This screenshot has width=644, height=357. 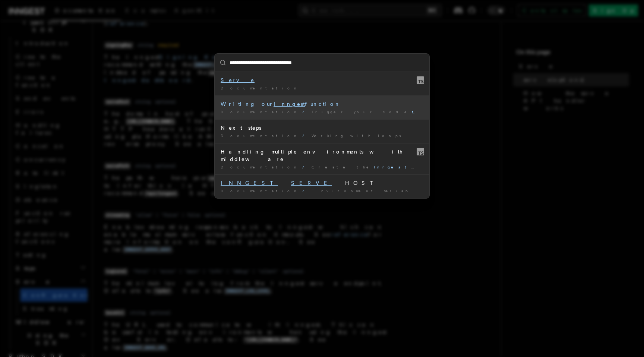 What do you see at coordinates (379, 167) in the screenshot?
I see `span: Create the Client` at bounding box center [379, 167].